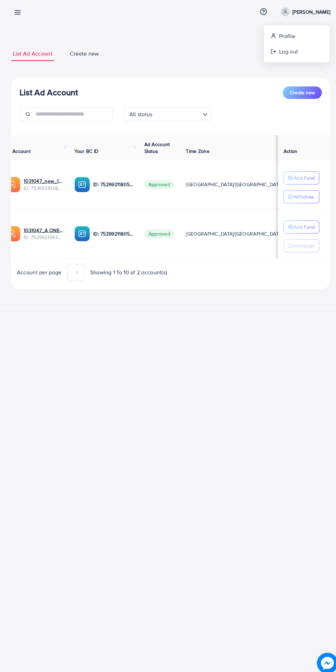  I want to click on span: Ad Account Status, so click(155, 151).